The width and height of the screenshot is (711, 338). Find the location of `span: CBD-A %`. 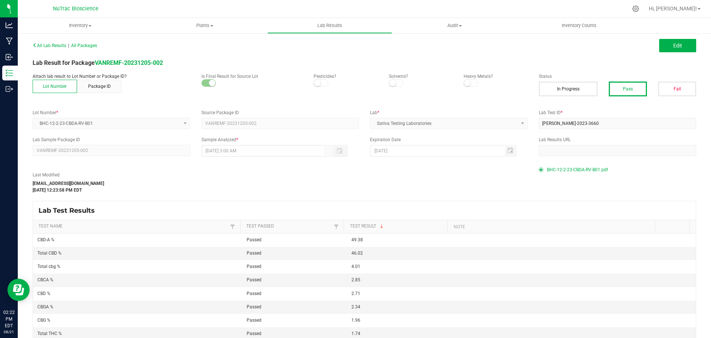

span: CBD-A % is located at coordinates (46, 239).